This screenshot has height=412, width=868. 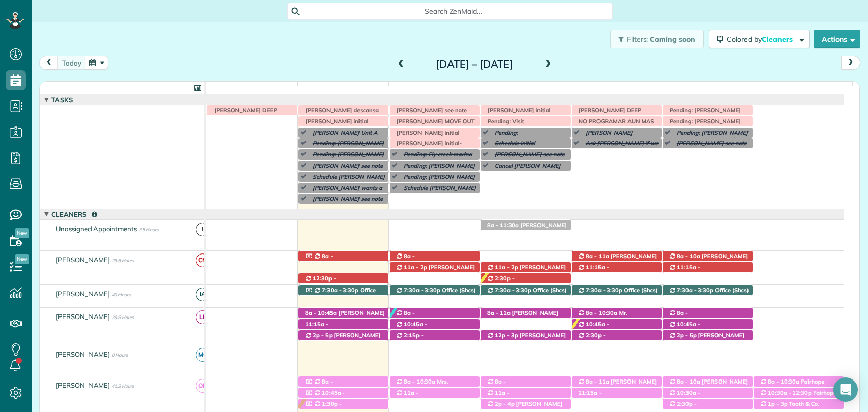 I want to click on button: Colored byCleaners, so click(x=759, y=39).